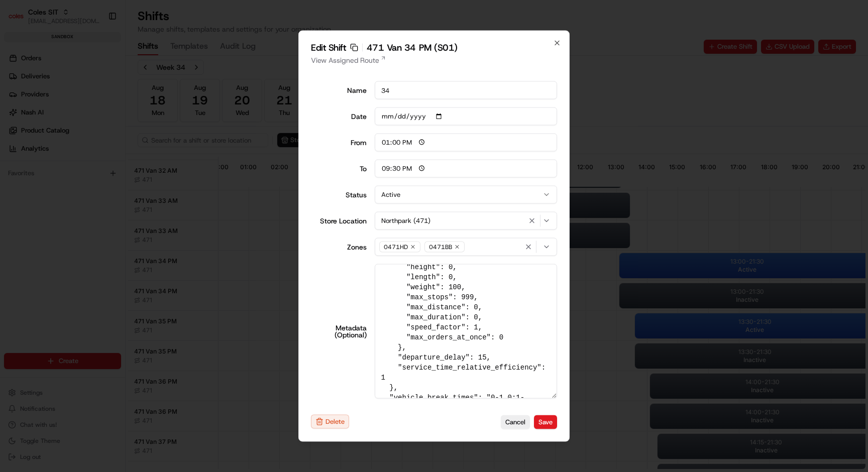 The height and width of the screenshot is (472, 868). What do you see at coordinates (396, 247) in the screenshot?
I see `span: 0471HD` at bounding box center [396, 247].